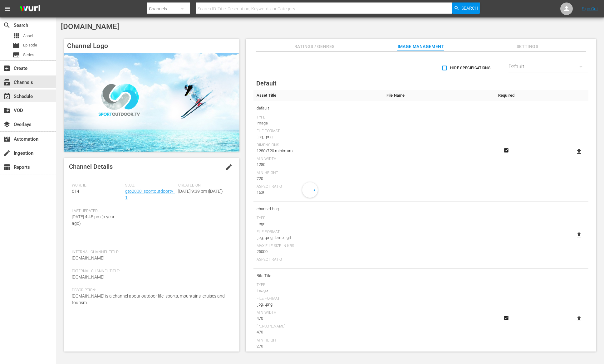 The image size is (604, 364). What do you see at coordinates (319, 179) in the screenshot?
I see `div: 720` at bounding box center [319, 179].